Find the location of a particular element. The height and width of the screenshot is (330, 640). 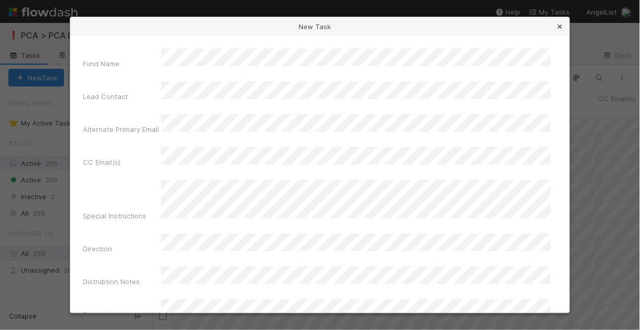

label: Distrubtion Notes is located at coordinates (111, 282).